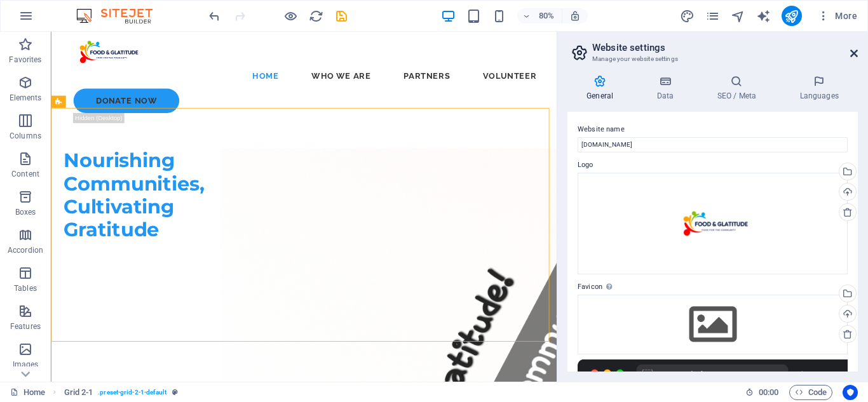 The width and height of the screenshot is (868, 402). What do you see at coordinates (342, 16) in the screenshot?
I see `button: save` at bounding box center [342, 16].